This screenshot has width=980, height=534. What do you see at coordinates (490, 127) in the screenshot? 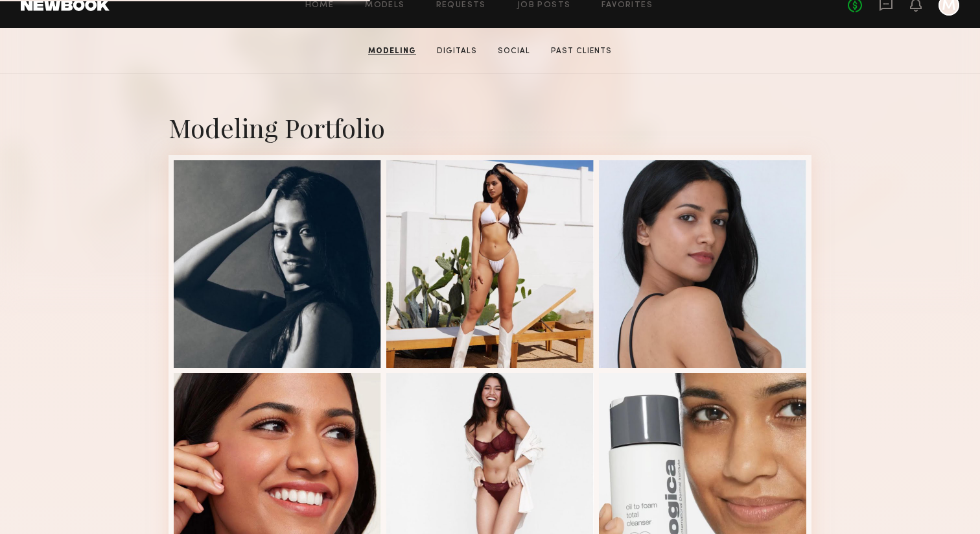
I see `div: Modeling Portfolio` at bounding box center [490, 127].